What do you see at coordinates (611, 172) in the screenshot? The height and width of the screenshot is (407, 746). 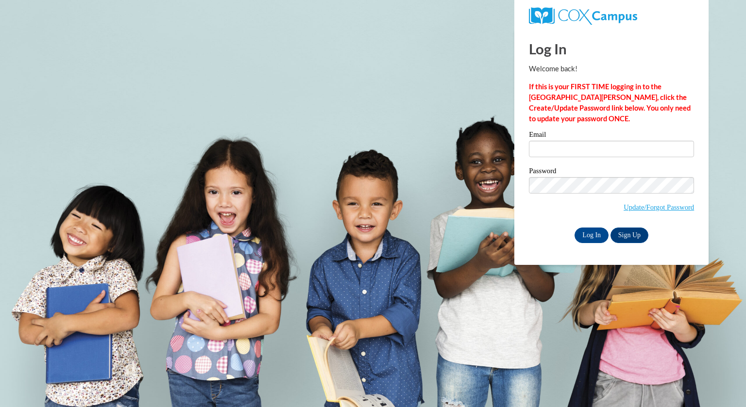 I see `label: Password` at bounding box center [611, 172].